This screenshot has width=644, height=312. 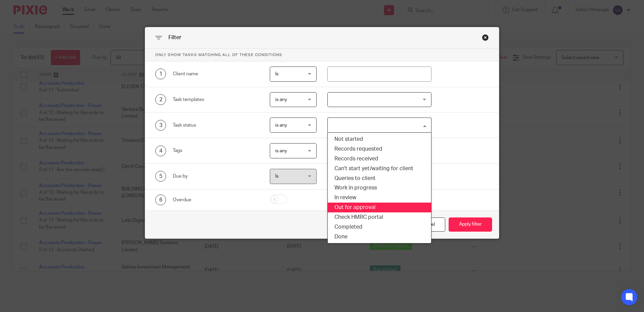 I want to click on div: 5, so click(x=161, y=176).